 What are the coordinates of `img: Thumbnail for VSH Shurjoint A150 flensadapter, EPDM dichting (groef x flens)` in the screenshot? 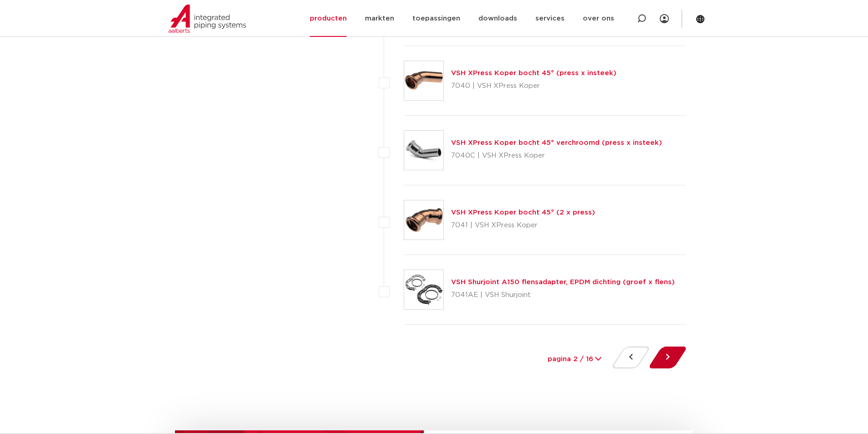 It's located at (424, 290).